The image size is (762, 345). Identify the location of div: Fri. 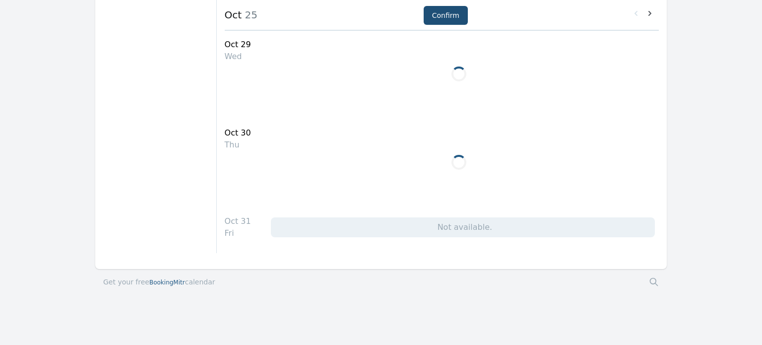
(238, 233).